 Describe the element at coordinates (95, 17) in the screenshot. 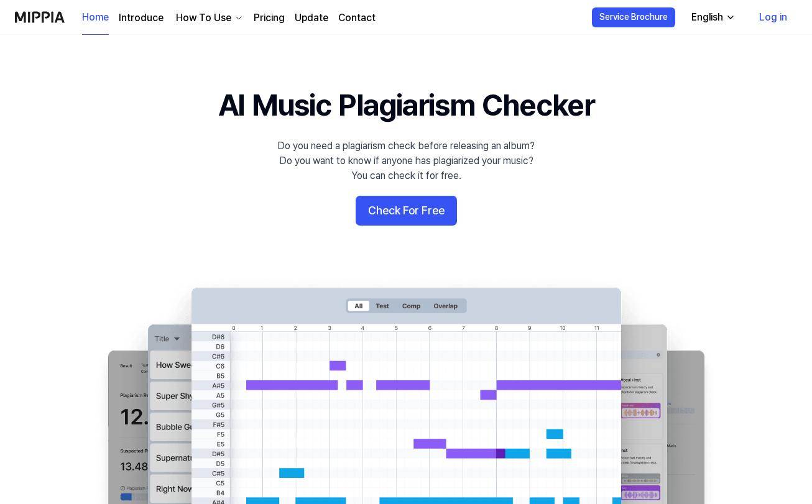

I see `a: Home` at that location.